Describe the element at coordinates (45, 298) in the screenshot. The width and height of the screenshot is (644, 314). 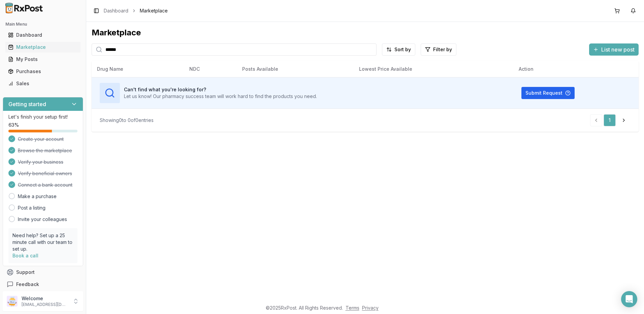
I see `p: Welcome` at that location.